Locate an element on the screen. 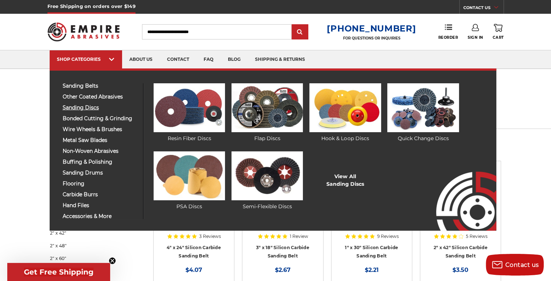  a: blog is located at coordinates (234, 59).